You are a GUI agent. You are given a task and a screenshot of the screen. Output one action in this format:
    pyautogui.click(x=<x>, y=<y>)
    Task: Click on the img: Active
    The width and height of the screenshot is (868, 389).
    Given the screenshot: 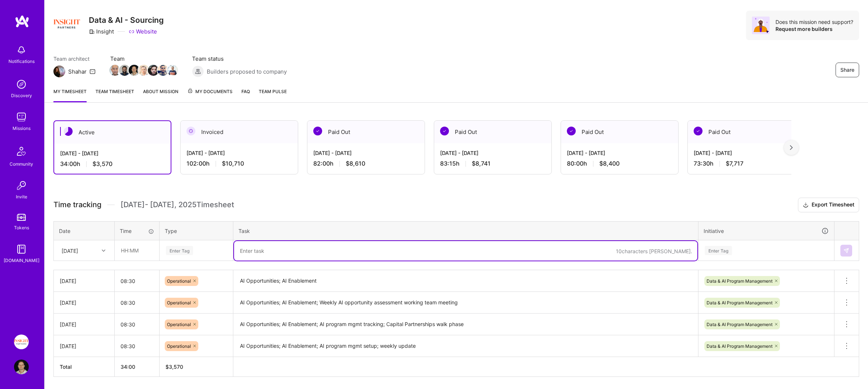 What is the action you would take?
    pyautogui.click(x=68, y=132)
    